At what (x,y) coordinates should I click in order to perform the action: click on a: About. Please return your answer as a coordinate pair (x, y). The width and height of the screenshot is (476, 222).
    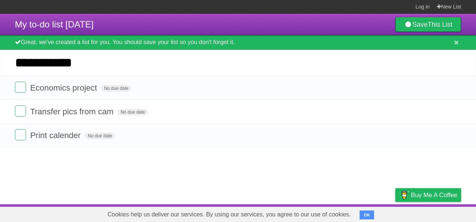
    Looking at the image, I should click on (304, 213).